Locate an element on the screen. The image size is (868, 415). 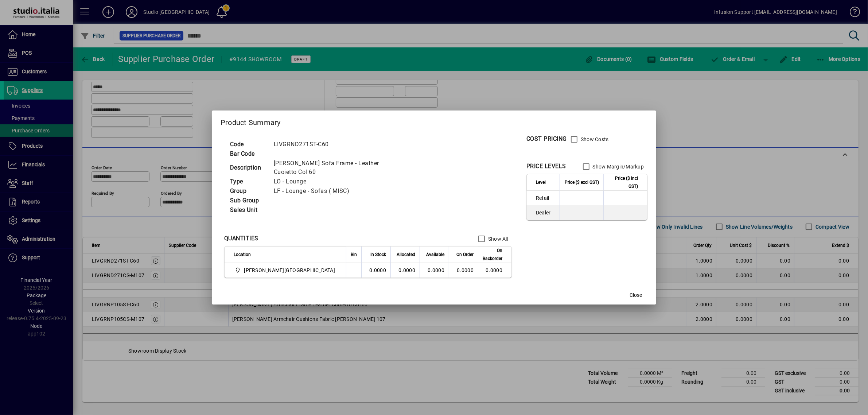
span: Location is located at coordinates (242, 255).